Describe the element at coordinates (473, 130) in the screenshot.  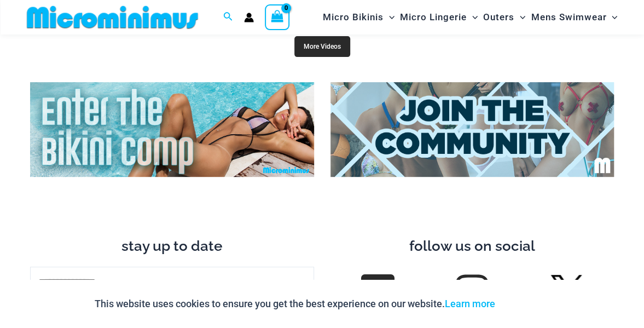
I see `img: Join Community 2` at that location.